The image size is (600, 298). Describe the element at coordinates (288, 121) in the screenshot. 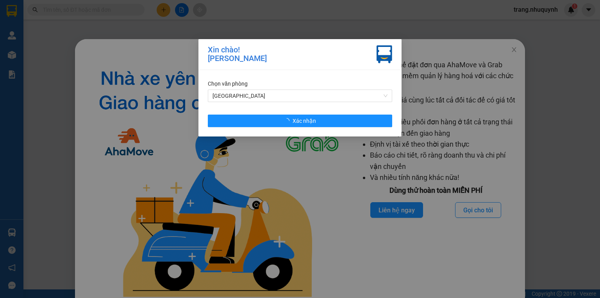

I see `span: loading` at that location.